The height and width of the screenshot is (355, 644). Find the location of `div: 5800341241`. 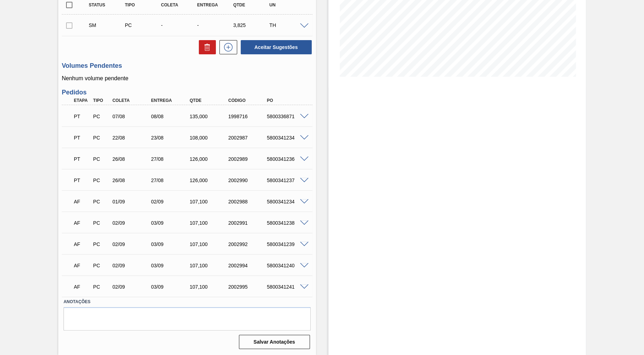

div: 5800341241 is located at coordinates (286, 287).